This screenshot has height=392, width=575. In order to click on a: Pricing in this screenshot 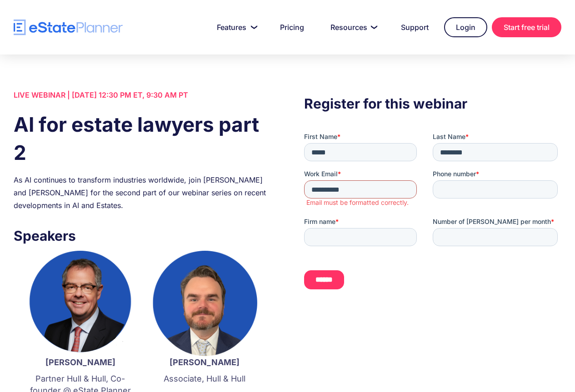, I will do `click(292, 27)`.